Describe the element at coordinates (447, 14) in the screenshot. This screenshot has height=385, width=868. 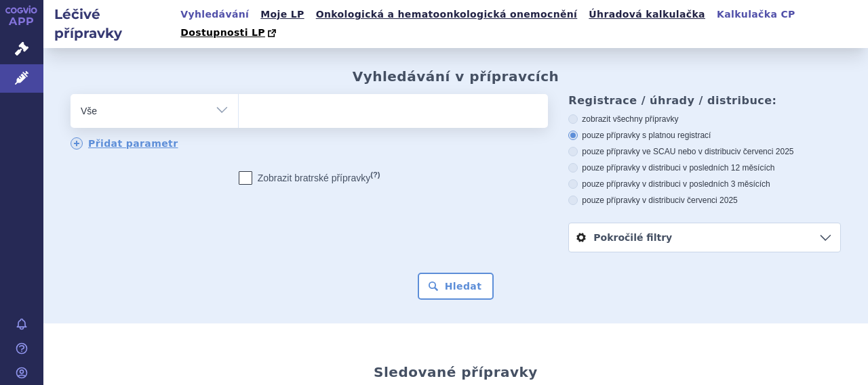
I see `a: Onkologická a hematoonkologická onemocnění` at that location.